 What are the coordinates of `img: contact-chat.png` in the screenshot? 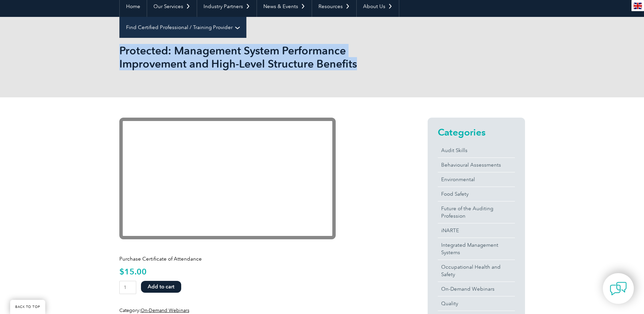 It's located at (618, 289).